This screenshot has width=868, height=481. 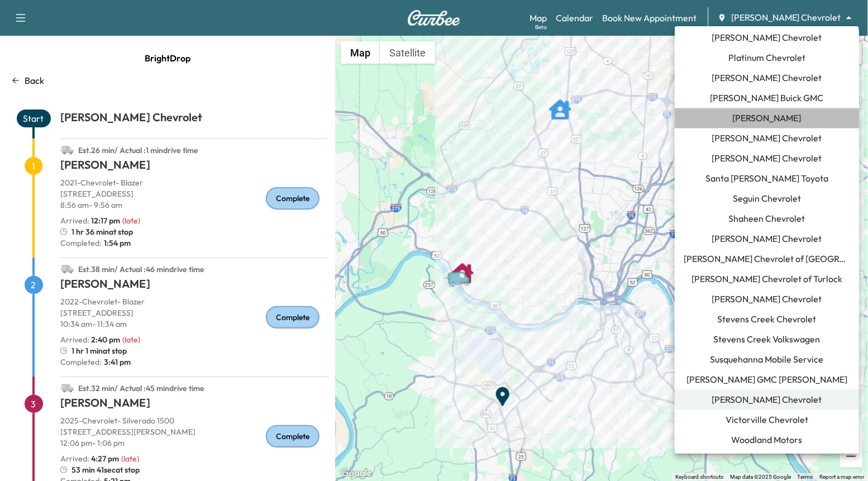 I want to click on span: Platinum Chevrolet, so click(x=767, y=58).